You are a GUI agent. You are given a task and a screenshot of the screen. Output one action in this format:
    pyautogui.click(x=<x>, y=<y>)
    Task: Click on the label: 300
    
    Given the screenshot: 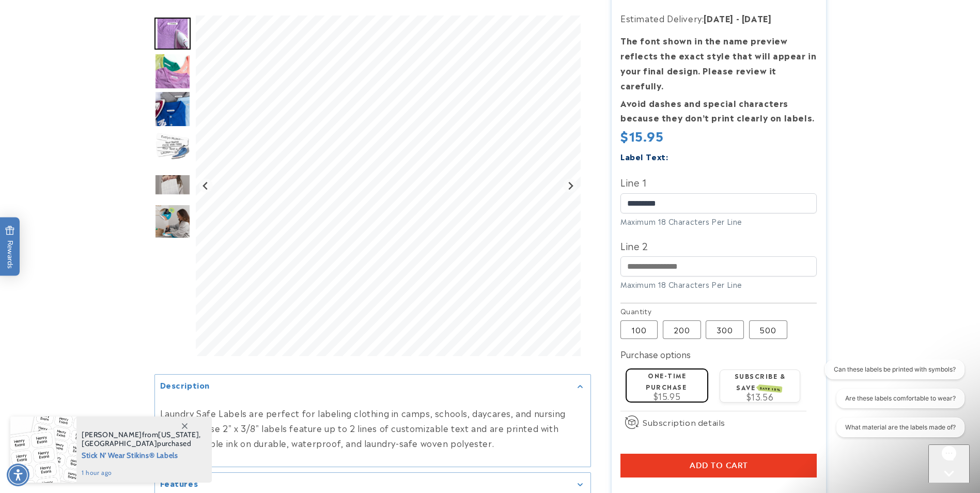 What is the action you would take?
    pyautogui.click(x=725, y=329)
    